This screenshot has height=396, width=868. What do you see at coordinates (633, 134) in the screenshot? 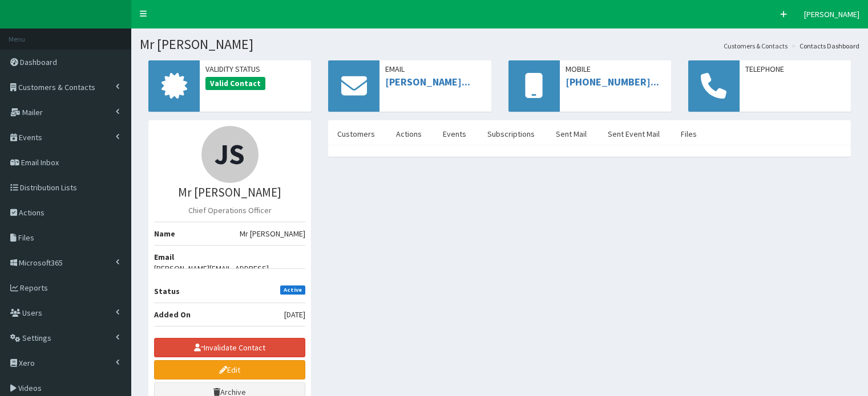
I see `a: Sent Event Mail` at bounding box center [633, 134].